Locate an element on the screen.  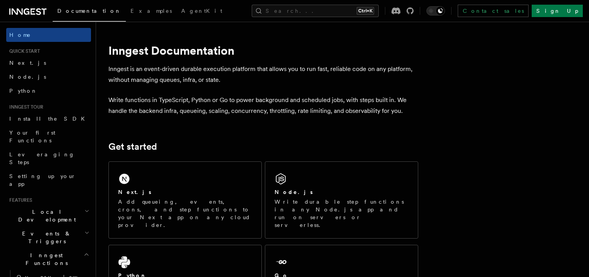
a: AgentKit is located at coordinates (202, 12).